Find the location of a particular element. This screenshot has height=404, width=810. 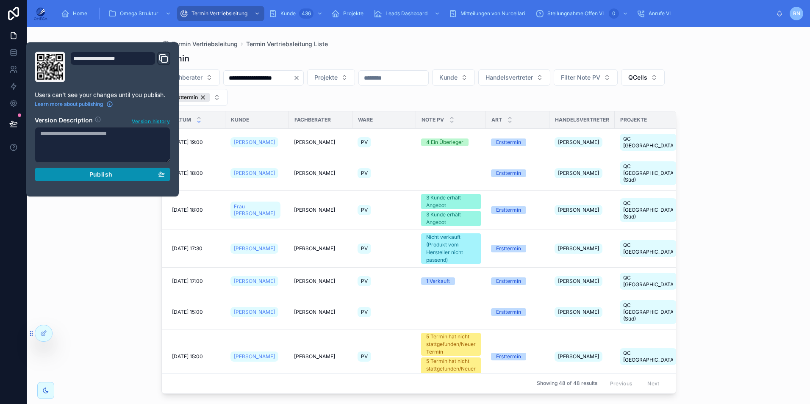

h2: Version Description is located at coordinates (64, 121).